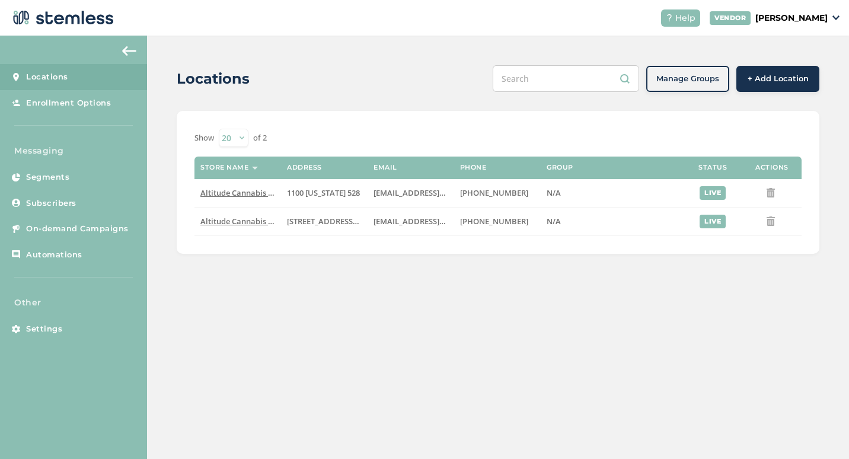  Describe the element at coordinates (730, 18) in the screenshot. I see `div: VENDOR` at that location.